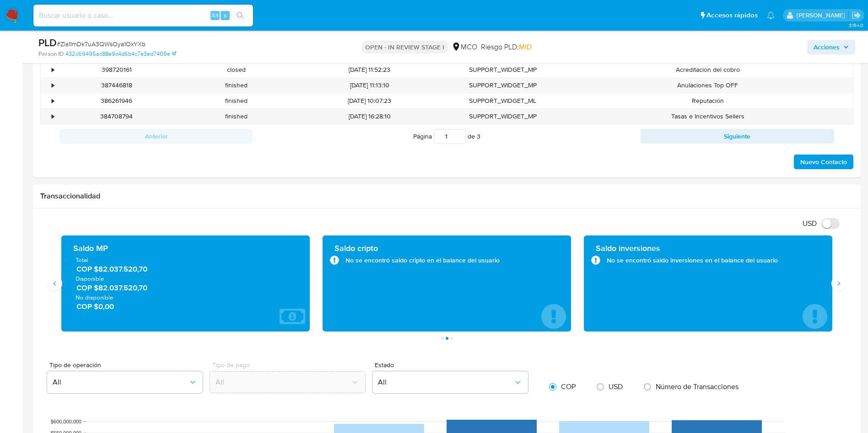 Image resolution: width=868 pixels, height=433 pixels. What do you see at coordinates (225, 15) in the screenshot?
I see `span: s` at bounding box center [225, 15].